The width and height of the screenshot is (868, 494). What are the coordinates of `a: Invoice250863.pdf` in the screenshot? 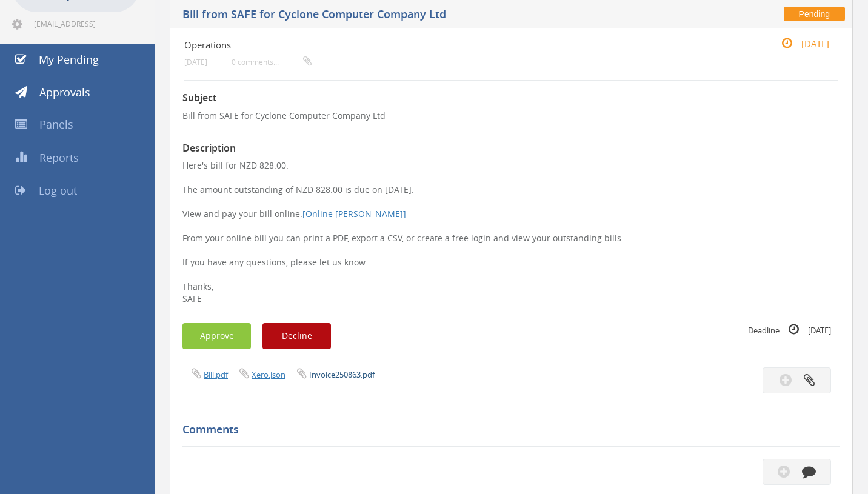 It's located at (342, 375).